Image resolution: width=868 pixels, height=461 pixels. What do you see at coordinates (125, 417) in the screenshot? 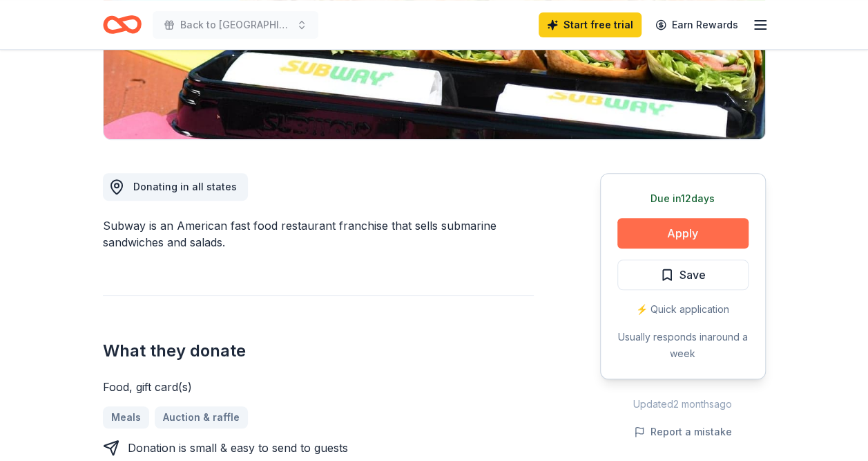
I see `a: Meals` at bounding box center [125, 417].